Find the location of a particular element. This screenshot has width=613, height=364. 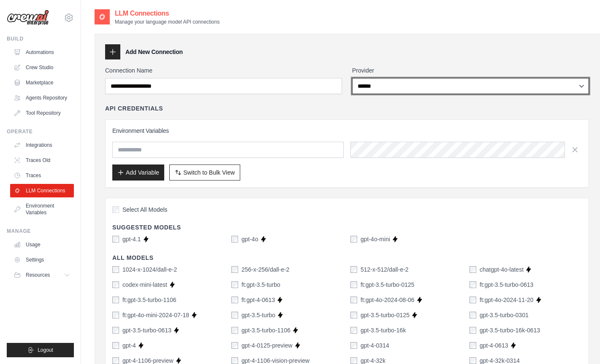

label: Provider is located at coordinates (470, 71).